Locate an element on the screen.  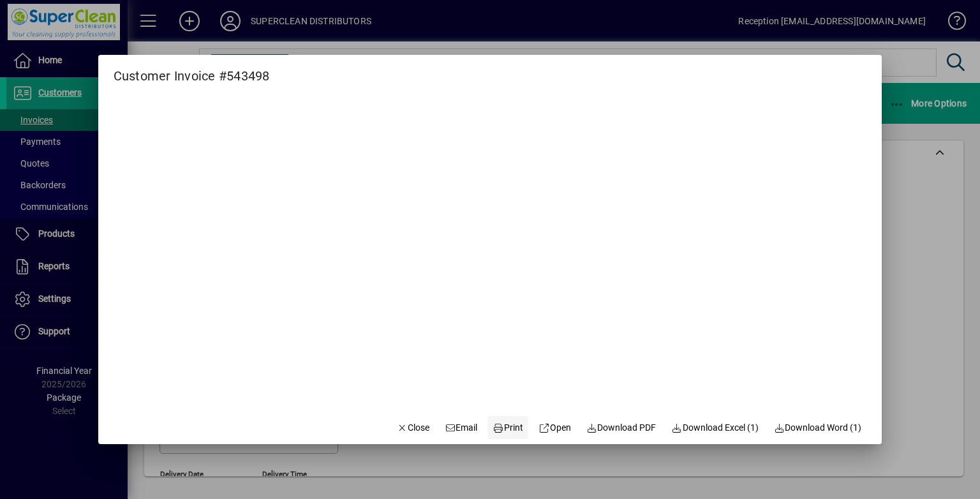
span: Download Excel (1) is located at coordinates (714, 428).